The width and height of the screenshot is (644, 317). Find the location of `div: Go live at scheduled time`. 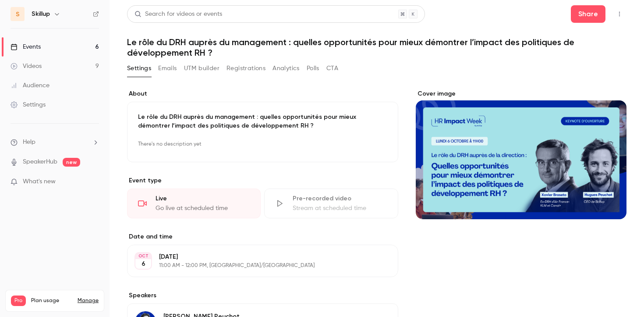

div: Go live at scheduled time is located at coordinates (203, 208).